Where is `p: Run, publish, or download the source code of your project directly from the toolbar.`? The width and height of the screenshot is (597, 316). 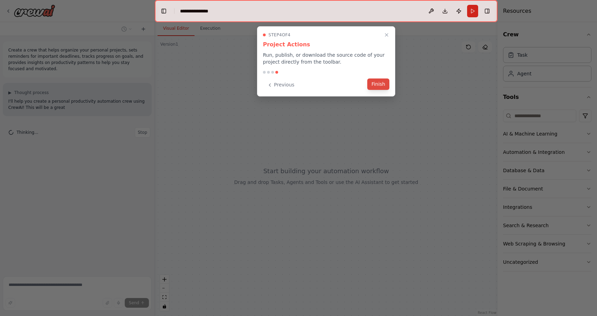
p: Run, publish, or download the source code of your project directly from the toolbar. is located at coordinates (326, 58).